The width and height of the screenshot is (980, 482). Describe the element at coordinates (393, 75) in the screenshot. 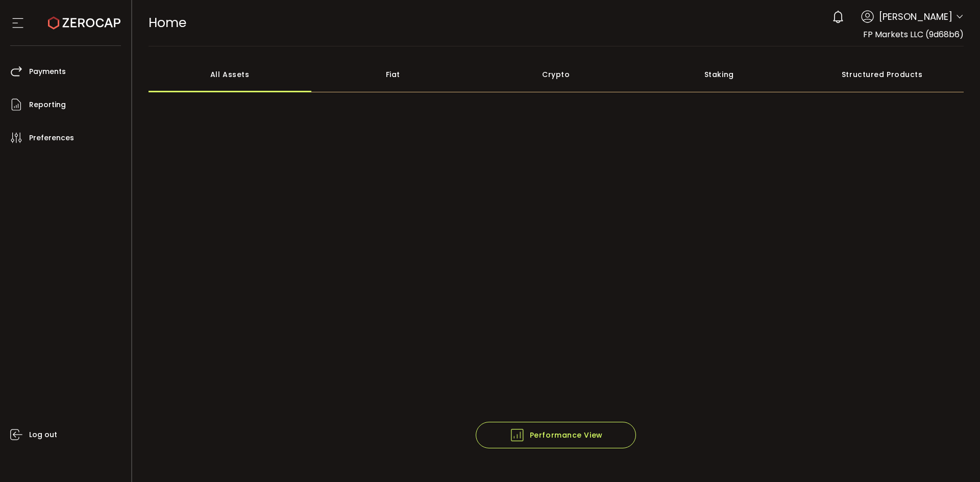

I see `div: Fiat` at that location.